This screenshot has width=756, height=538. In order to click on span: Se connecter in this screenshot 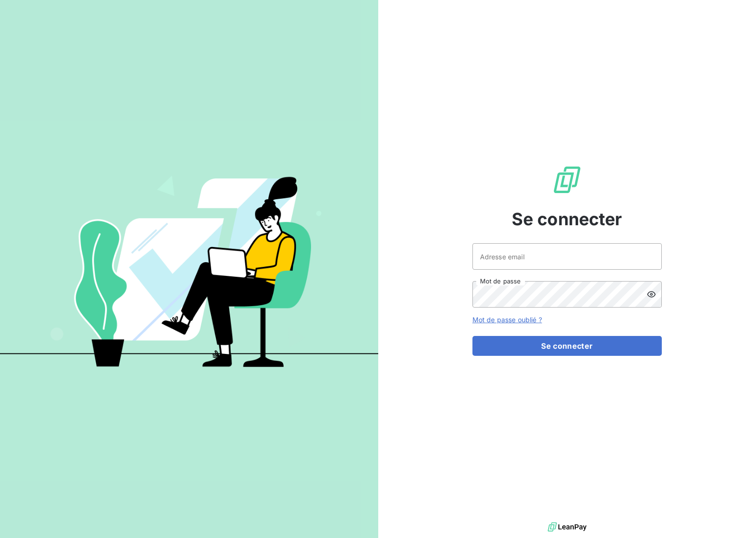, I will do `click(567, 219)`.